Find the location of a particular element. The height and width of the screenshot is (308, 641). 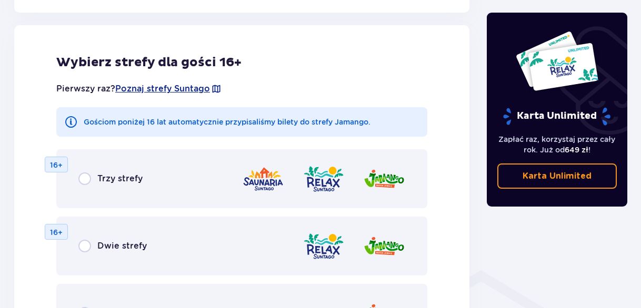

p: Pierwszy raz? is located at coordinates (139, 89).